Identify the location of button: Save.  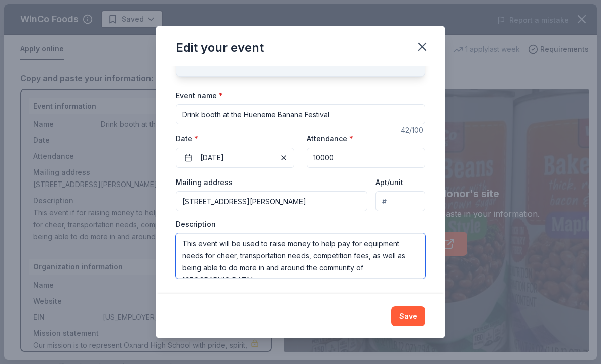
(408, 317).